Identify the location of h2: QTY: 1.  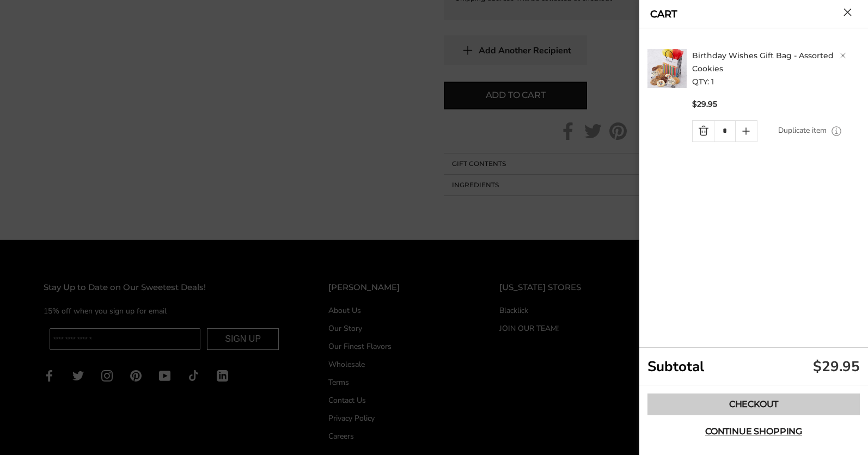
(777, 69).